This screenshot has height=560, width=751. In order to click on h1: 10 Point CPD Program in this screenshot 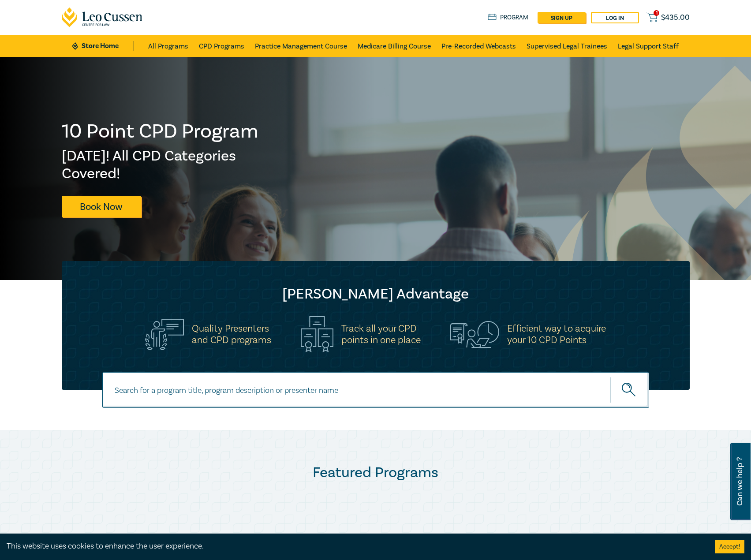, I will do `click(161, 132)`.